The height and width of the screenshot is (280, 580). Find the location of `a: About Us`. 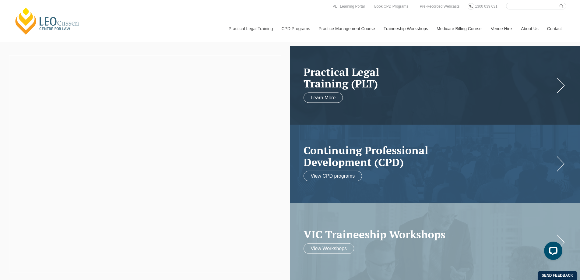

a: About Us is located at coordinates (529, 29).